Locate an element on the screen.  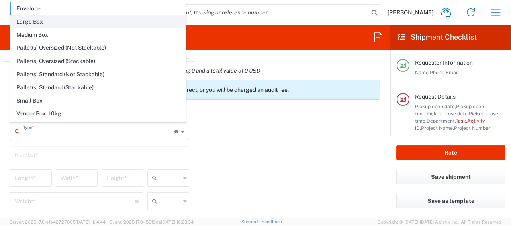
a: Support is located at coordinates (251, 222).